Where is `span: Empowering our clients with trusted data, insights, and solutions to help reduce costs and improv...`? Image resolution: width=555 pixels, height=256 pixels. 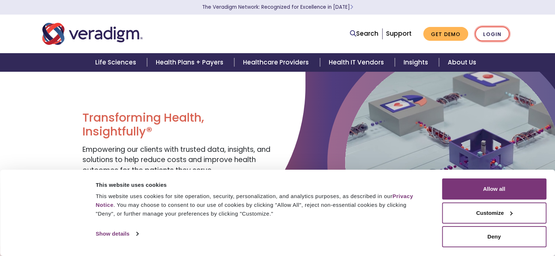
span: Empowering our clients with trusted data, insights, and solutions to help reduce costs and improv... is located at coordinates (176, 160).